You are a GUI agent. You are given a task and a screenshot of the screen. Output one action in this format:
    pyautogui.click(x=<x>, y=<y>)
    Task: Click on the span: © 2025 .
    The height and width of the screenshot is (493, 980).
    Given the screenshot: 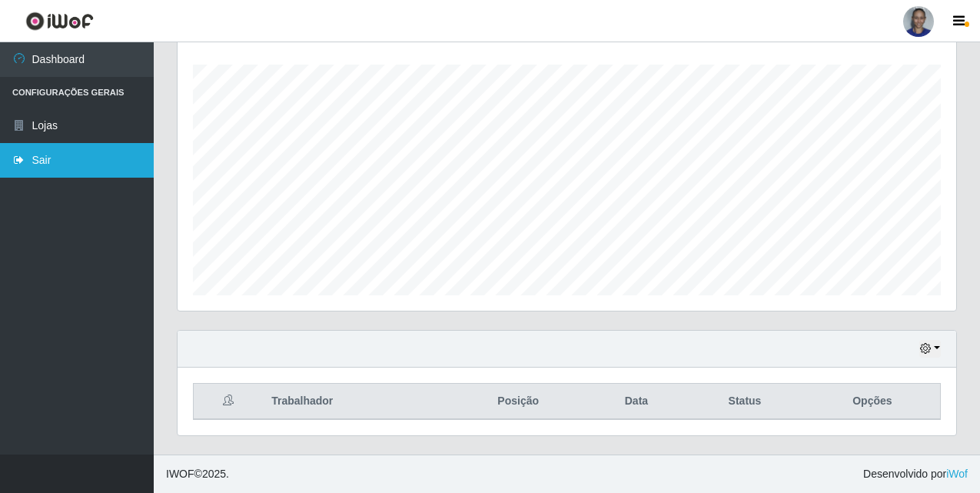 What is the action you would take?
    pyautogui.click(x=198, y=473)
    